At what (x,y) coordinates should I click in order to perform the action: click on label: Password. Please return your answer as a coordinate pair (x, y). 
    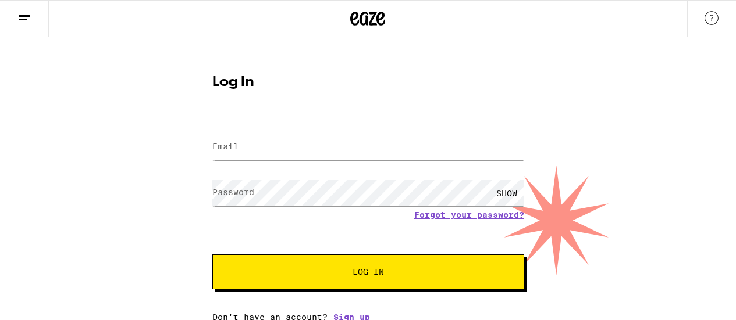
    Looking at the image, I should click on (233, 193).